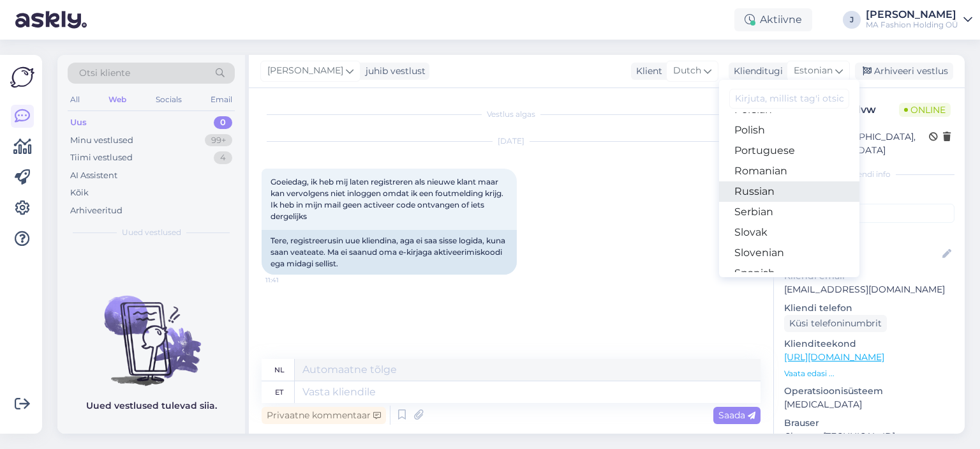 The height and width of the screenshot is (449, 980). I want to click on span: Online, so click(924, 110).